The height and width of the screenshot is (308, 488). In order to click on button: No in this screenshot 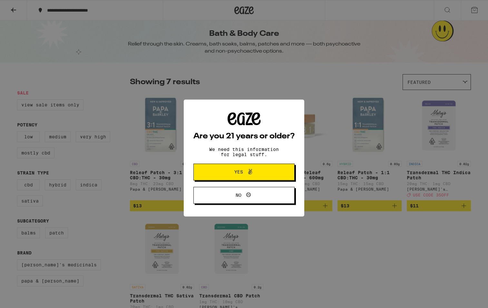, I will do `click(244, 191)`.